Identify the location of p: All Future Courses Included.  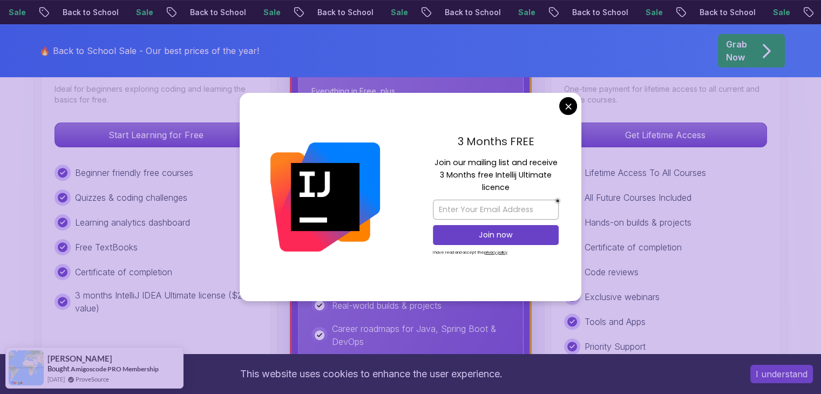
(638, 198).